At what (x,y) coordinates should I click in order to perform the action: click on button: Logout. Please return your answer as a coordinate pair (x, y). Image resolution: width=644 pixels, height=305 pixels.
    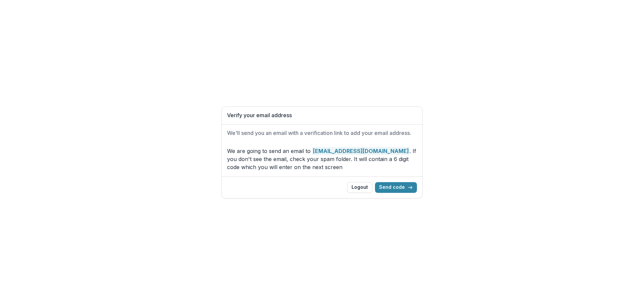
    Looking at the image, I should click on (360, 188).